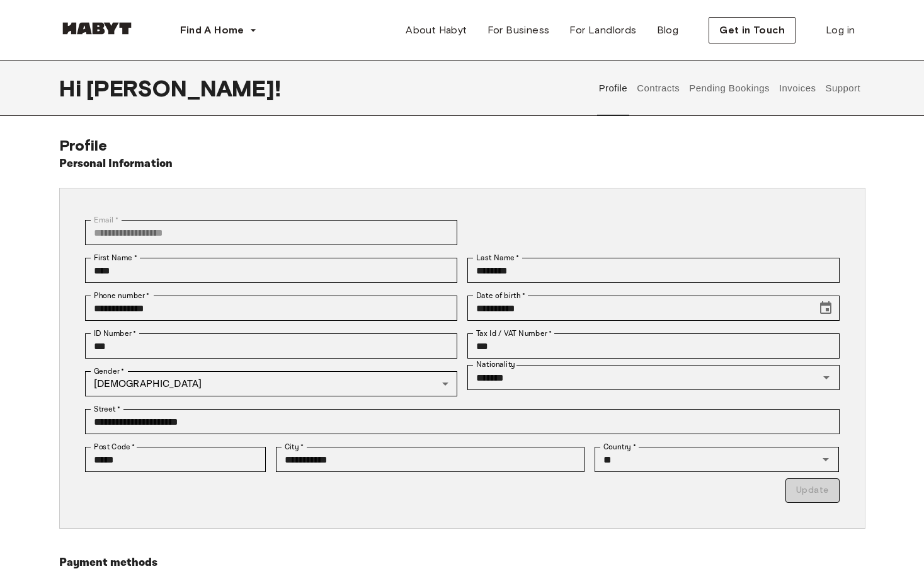 This screenshot has height=576, width=924. I want to click on label: Street, so click(107, 409).